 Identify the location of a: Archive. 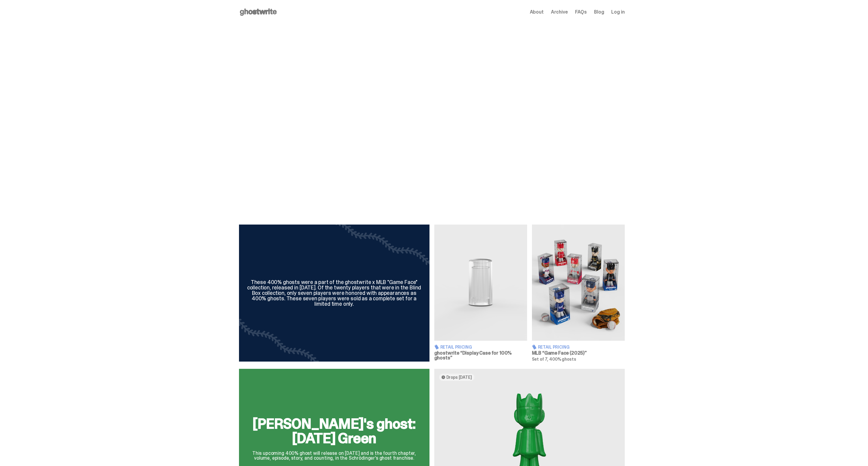
(560, 12).